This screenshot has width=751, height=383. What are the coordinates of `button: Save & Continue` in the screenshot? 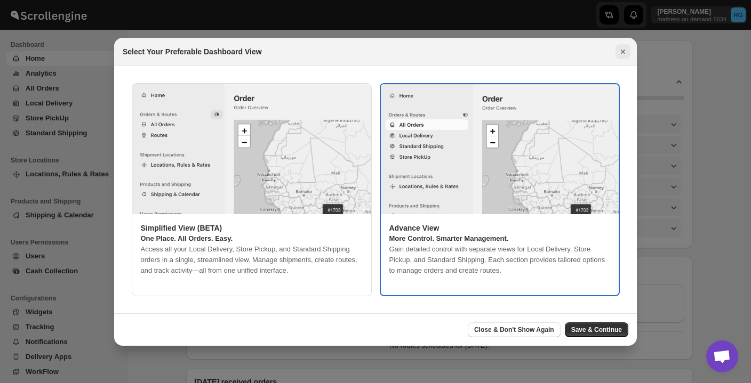 It's located at (596, 330).